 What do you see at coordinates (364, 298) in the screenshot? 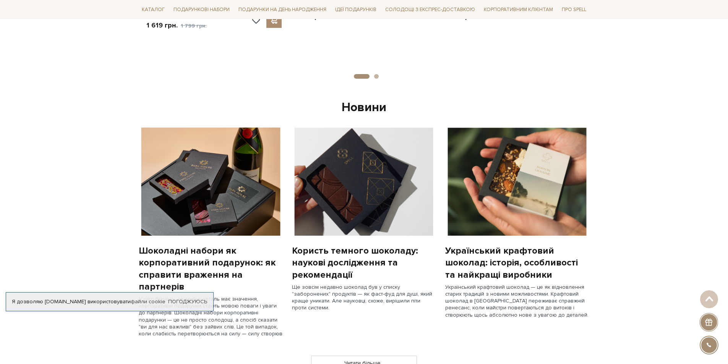
I see `div: Ще зовсім недавно шоколад був у списку "заборонених" продуктів — як фаст-фуд для душі, який краще...` at bounding box center [364, 298].